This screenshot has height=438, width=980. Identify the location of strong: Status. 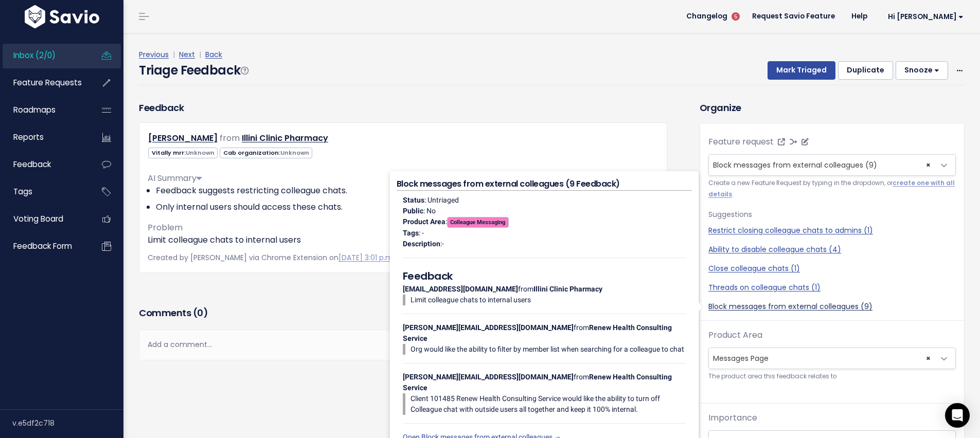
(413, 200).